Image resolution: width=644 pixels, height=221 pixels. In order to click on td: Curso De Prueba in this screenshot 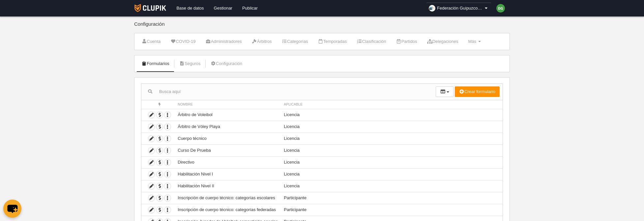, I will do `click(227, 150)`.